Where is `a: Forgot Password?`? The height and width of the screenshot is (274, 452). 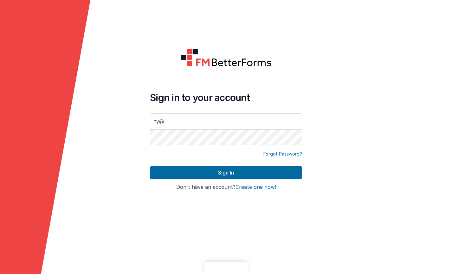
a: Forgot Password? is located at coordinates (283, 154).